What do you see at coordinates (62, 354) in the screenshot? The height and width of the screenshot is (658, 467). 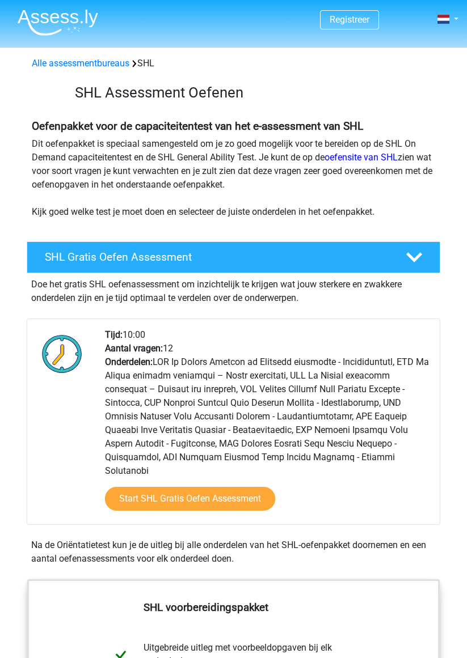 I see `img: Klok` at bounding box center [62, 354].